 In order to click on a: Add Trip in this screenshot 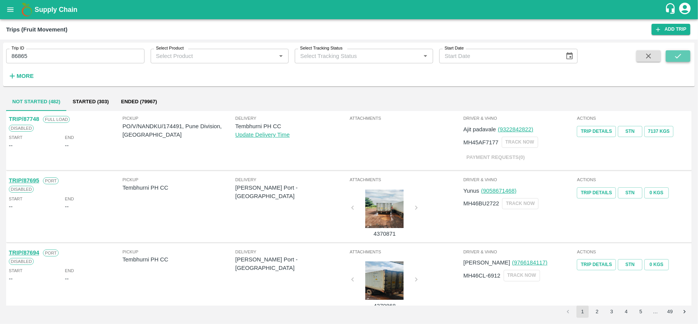, I will do `click(671, 29)`.